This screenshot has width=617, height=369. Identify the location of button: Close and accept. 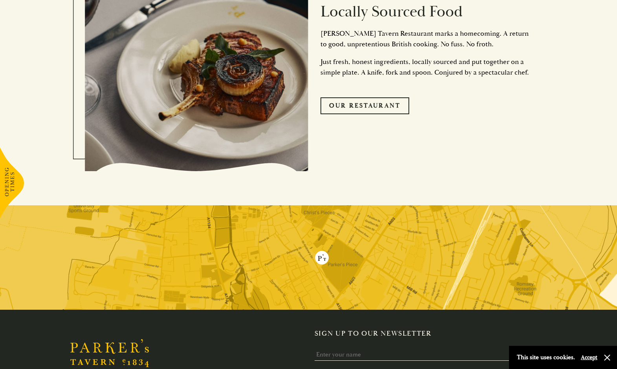
(607, 358).